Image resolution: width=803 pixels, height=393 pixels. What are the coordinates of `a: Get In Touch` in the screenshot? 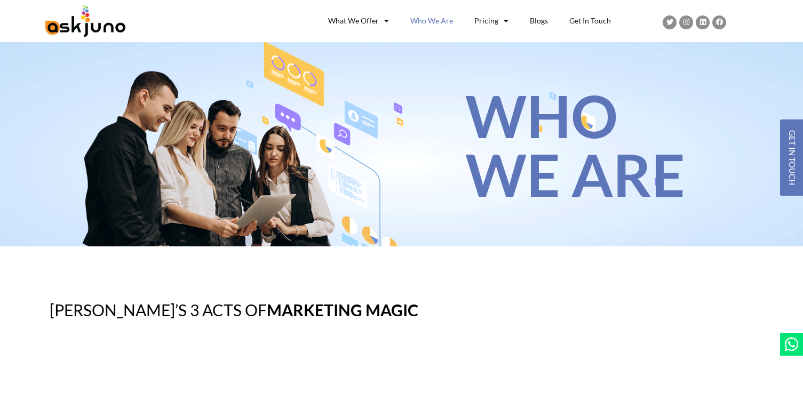 It's located at (590, 21).